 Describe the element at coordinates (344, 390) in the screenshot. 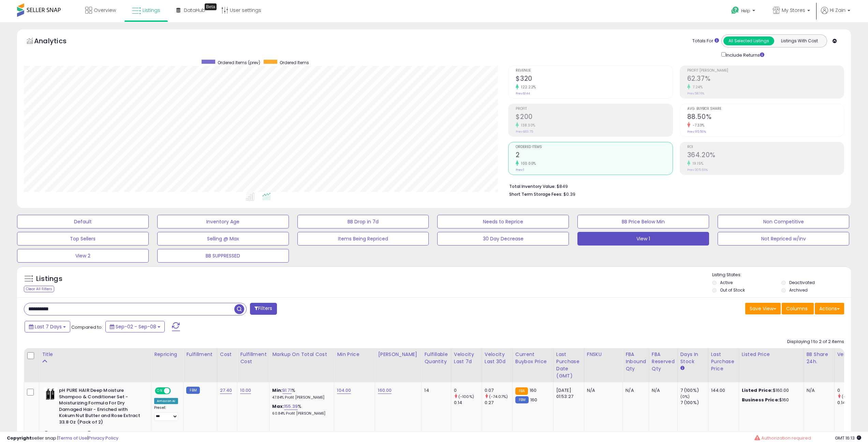

I see `a: 104.00` at that location.